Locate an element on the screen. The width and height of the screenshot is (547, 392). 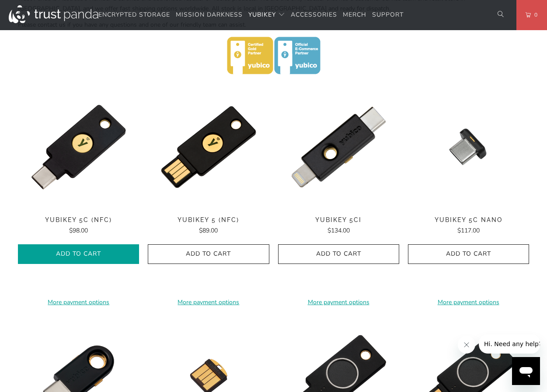
span: Merch is located at coordinates (355, 14).